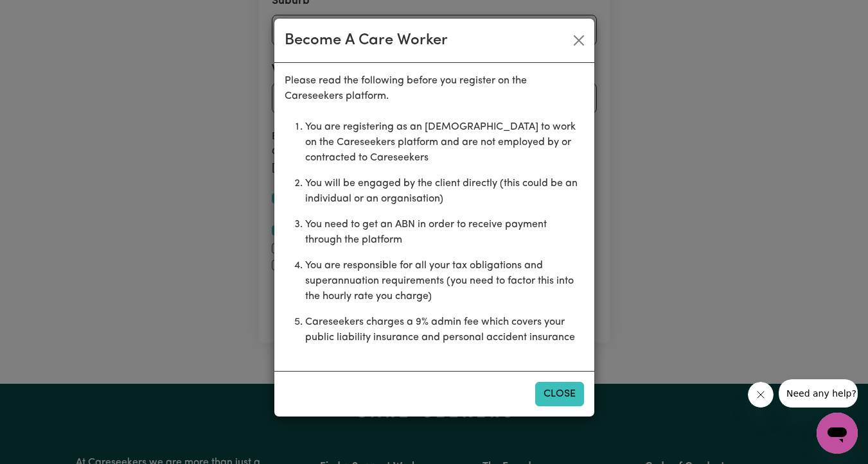 The width and height of the screenshot is (868, 464). What do you see at coordinates (445, 330) in the screenshot?
I see `li: Careseekers charges a 9% admin fee which covers your public liability insurance and personal acci...` at bounding box center [445, 330].